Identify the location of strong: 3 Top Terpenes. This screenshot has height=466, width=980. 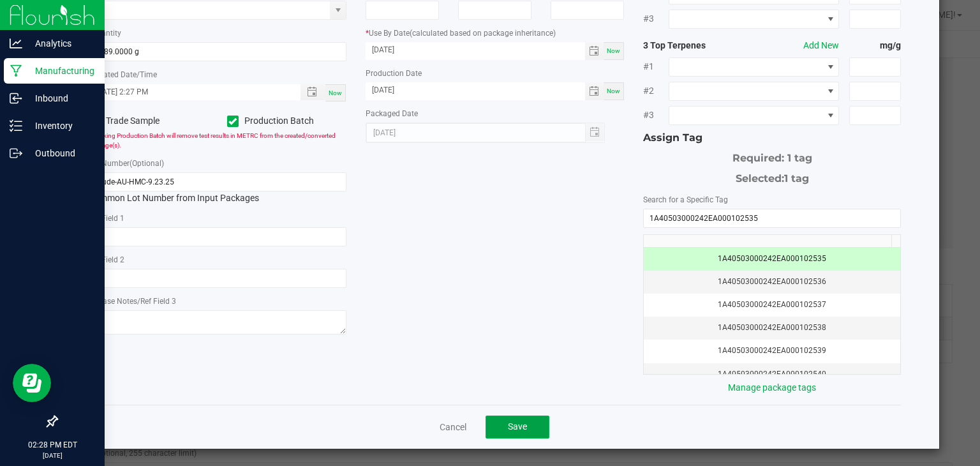
(695, 45).